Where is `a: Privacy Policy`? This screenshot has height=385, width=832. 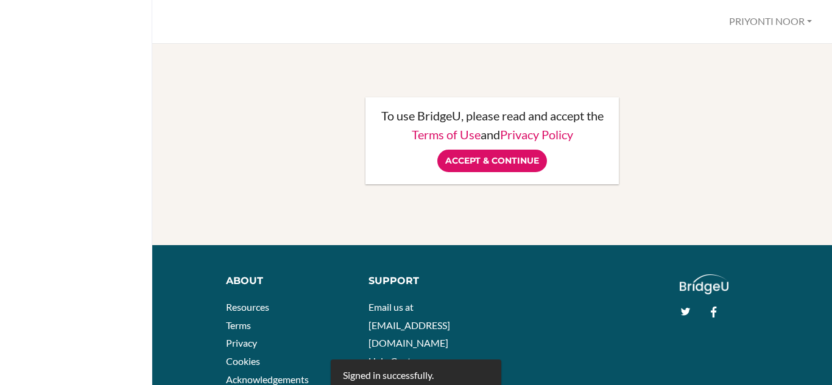
a: Privacy Policy is located at coordinates (536, 135).